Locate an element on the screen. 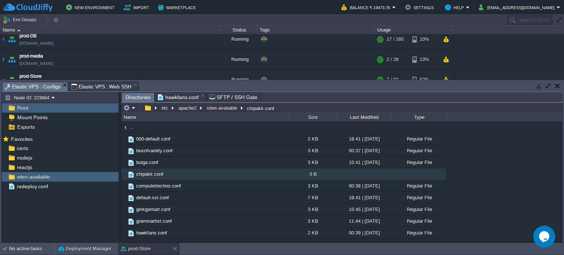  a: prod-media is located at coordinates (31, 56).